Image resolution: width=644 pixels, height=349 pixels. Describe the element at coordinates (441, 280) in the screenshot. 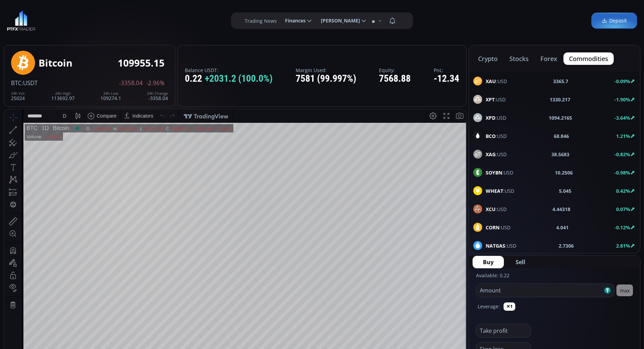

I see `div: log` at that location.